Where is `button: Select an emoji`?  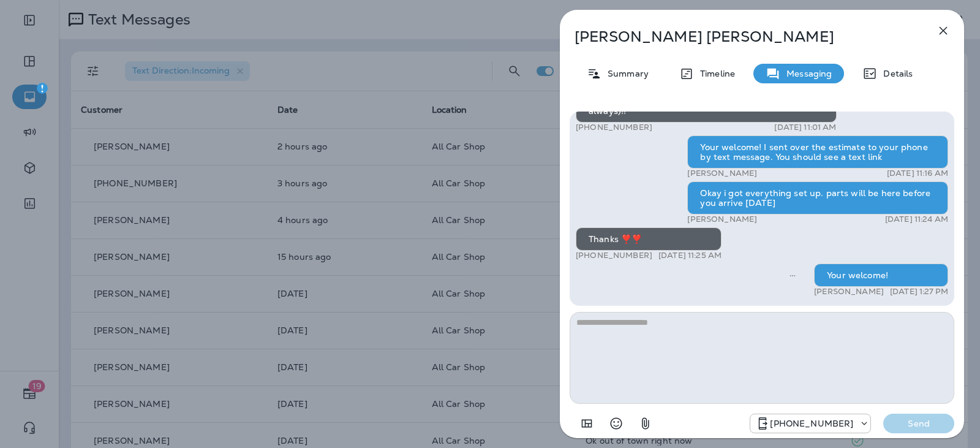
button: Select an emoji is located at coordinates (617, 424).